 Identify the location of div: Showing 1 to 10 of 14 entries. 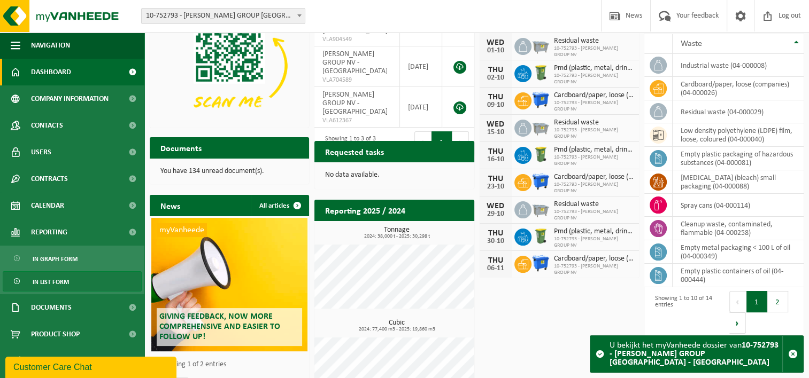
(684, 313).